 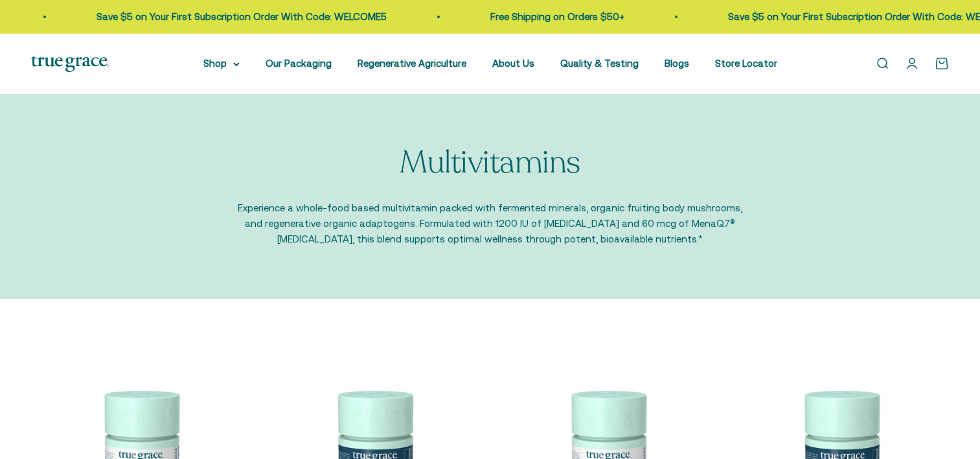 What do you see at coordinates (513, 63) in the screenshot?
I see `a: About Us` at bounding box center [513, 63].